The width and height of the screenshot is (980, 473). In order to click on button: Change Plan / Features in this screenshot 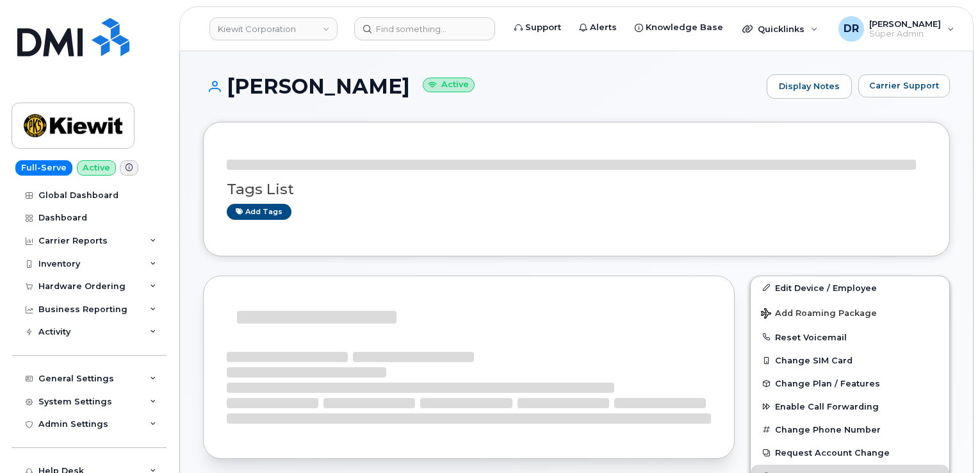, I will do `click(850, 383)`.